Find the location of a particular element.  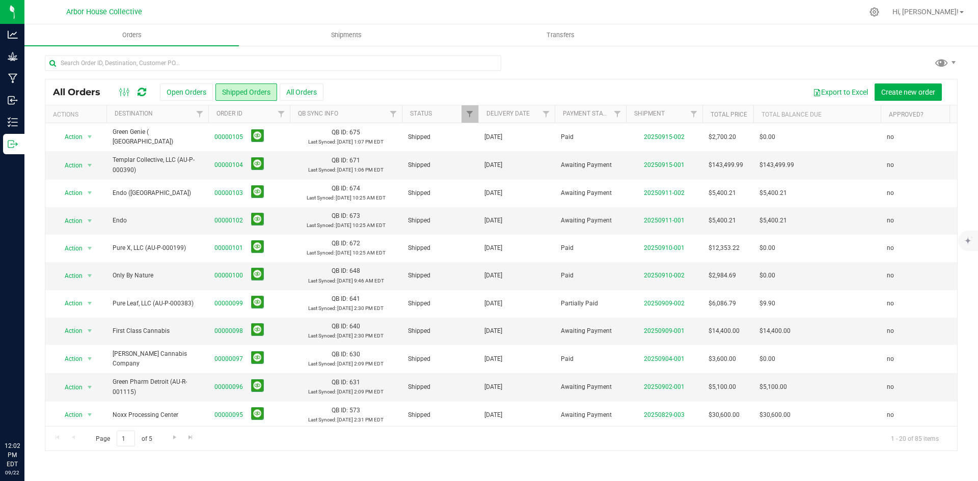

a: 20250915-001 is located at coordinates (664, 165).